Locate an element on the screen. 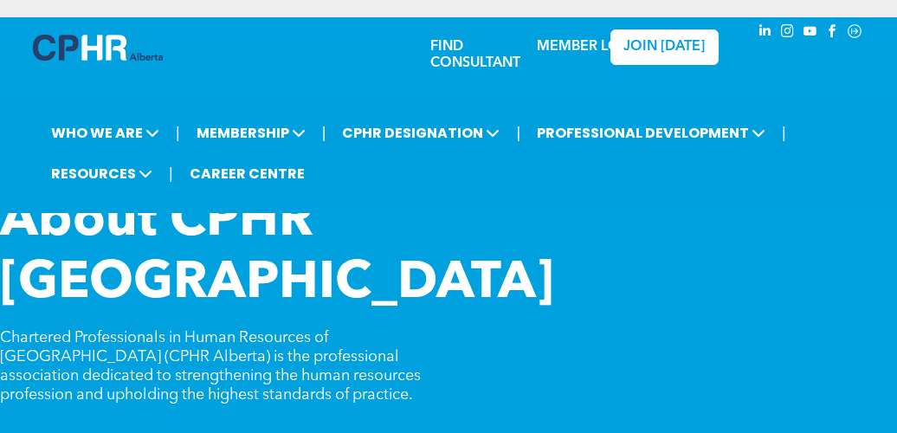  a: facebook is located at coordinates (832, 33).